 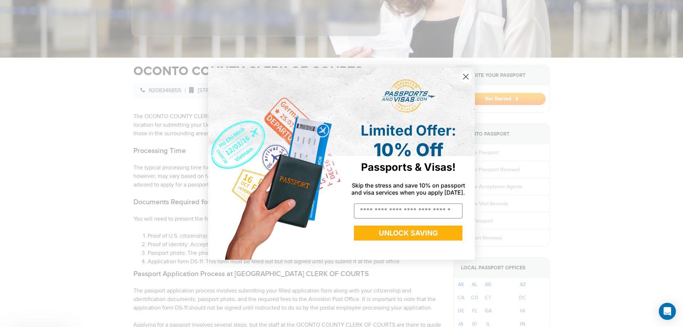 I want to click on span: Passports & Visas!, so click(x=408, y=167).